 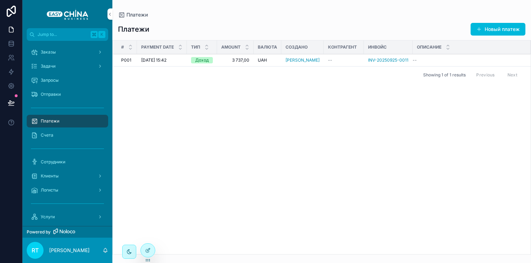 What do you see at coordinates (157, 47) in the screenshot?
I see `span: Payment Date` at bounding box center [157, 47].